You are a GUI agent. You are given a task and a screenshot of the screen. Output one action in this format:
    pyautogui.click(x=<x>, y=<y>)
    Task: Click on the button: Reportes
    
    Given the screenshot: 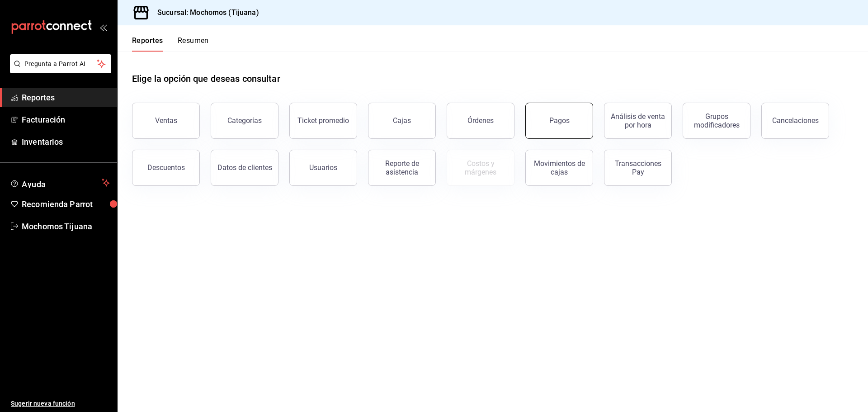 What is the action you would take?
    pyautogui.click(x=147, y=44)
    